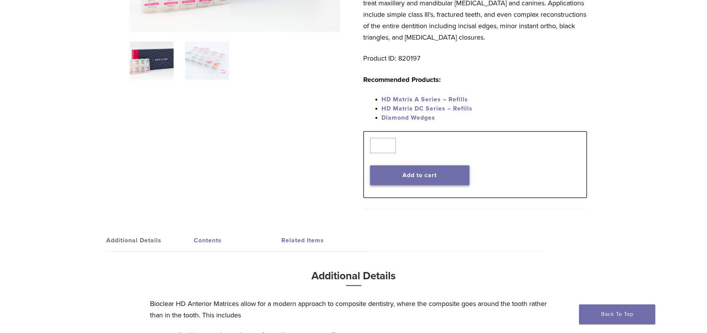 The width and height of the screenshot is (707, 333). I want to click on span: HD Matrix DC Series – Refills, so click(427, 108).